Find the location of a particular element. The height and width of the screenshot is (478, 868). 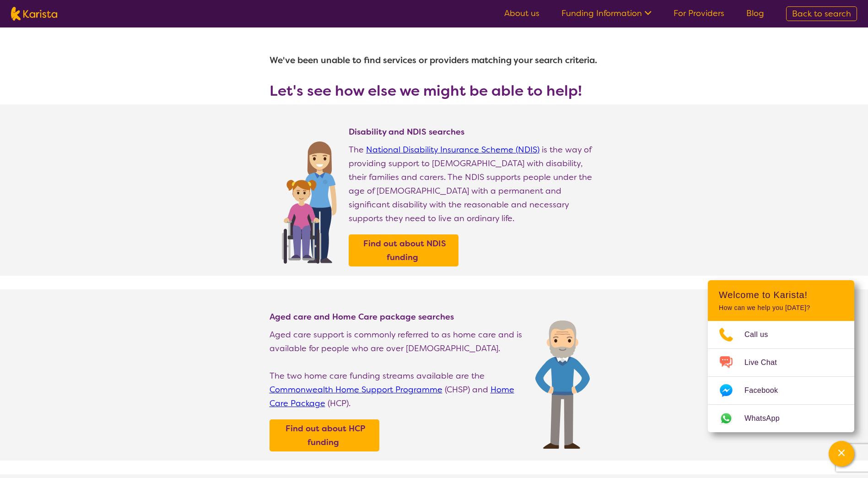

a: Funding Information is located at coordinates (606, 13).